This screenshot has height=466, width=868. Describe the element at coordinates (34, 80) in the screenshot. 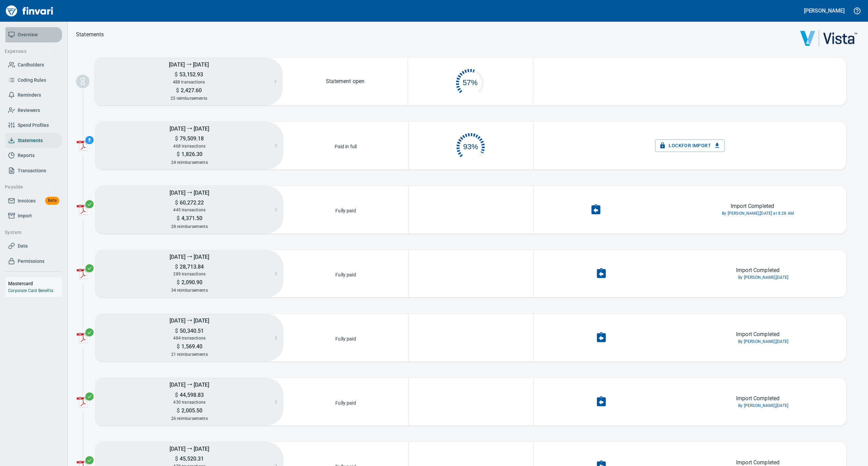

I see `a: Coding Rules` at that location.